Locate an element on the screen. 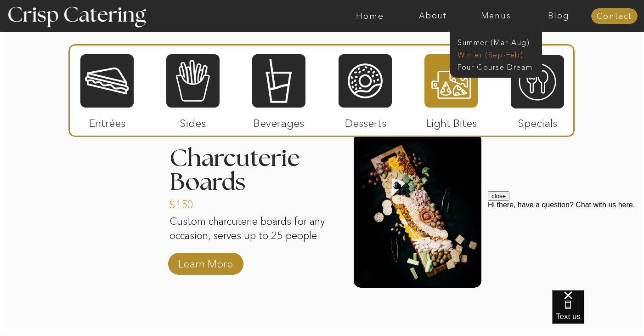  nav: Winter (Sep-Feb) is located at coordinates (495, 54).